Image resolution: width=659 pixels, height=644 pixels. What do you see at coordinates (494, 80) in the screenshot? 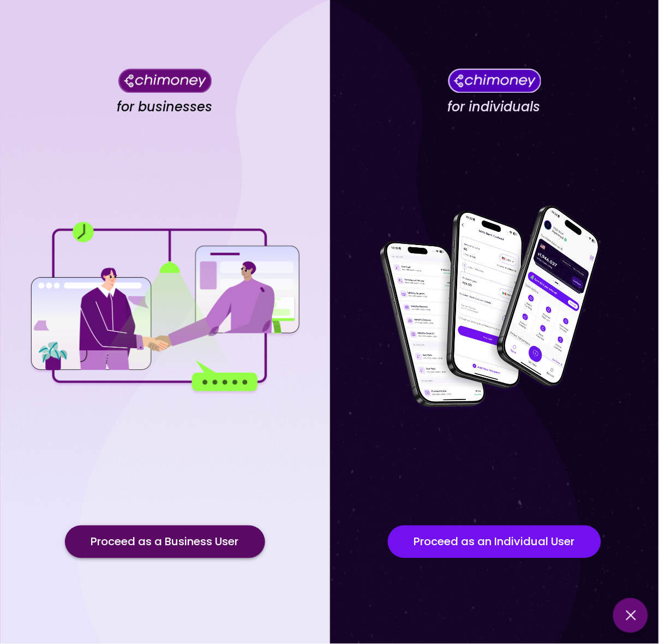
I see `img: Chimoney for individuals` at bounding box center [494, 80].